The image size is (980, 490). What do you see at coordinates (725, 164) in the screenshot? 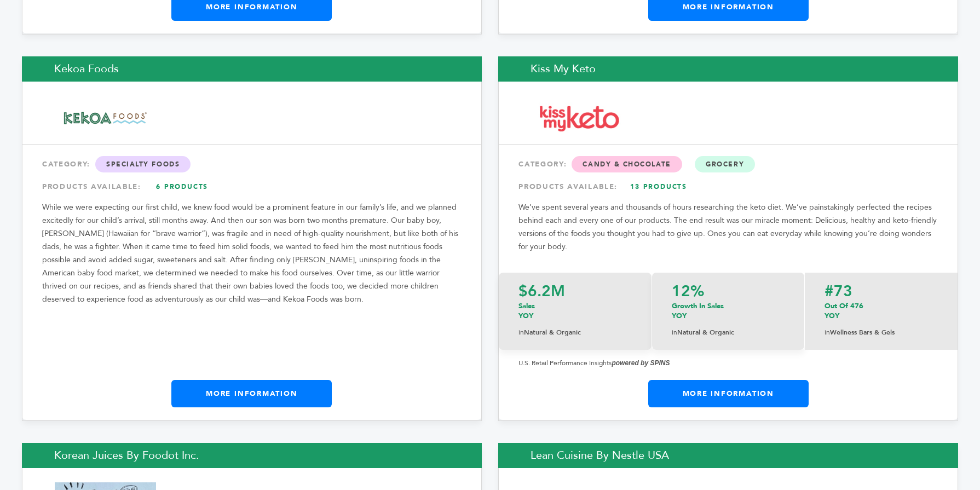
I see `span: Grocery` at bounding box center [725, 164].